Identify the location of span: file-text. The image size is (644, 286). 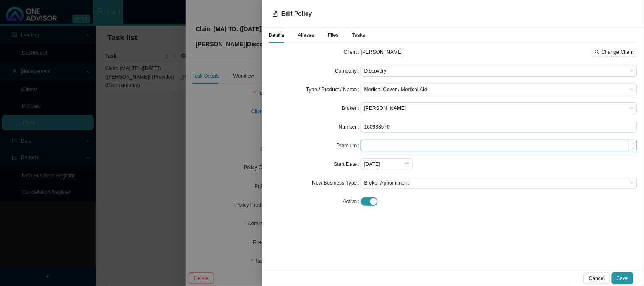
(275, 14).